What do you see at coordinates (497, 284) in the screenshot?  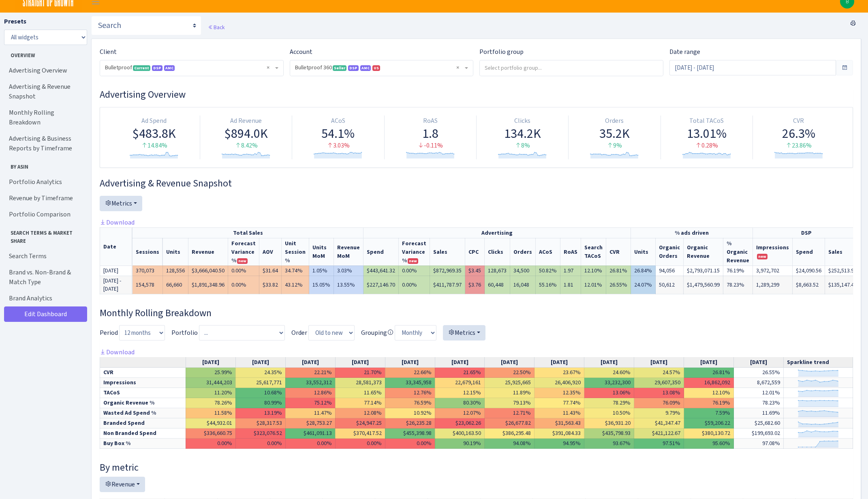 I see `td: 60,448` at bounding box center [497, 284].